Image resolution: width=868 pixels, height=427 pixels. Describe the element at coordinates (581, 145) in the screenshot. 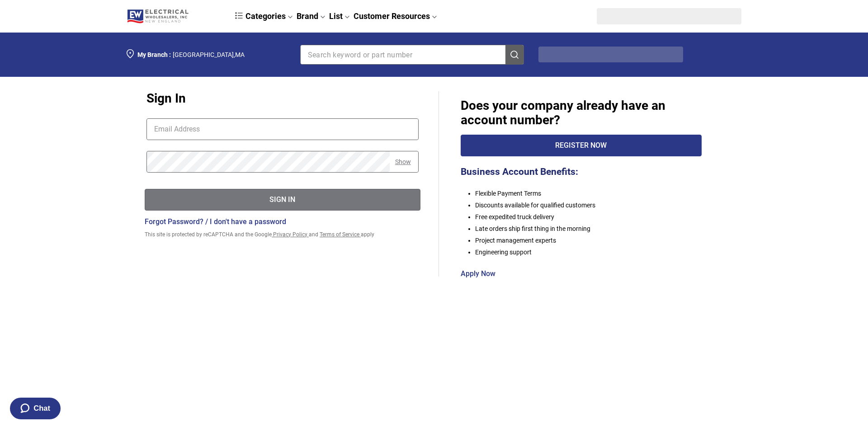

I see `button: Register Now` at that location.